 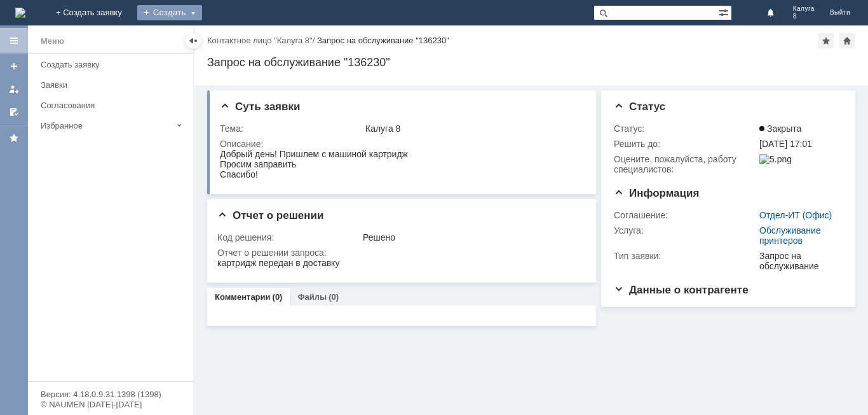 I want to click on div: Избранное, so click(x=106, y=125).